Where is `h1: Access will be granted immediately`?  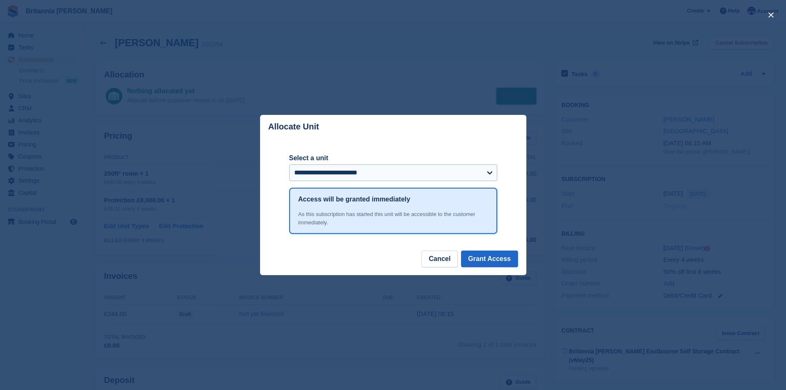
h1: Access will be granted immediately is located at coordinates (354, 199).